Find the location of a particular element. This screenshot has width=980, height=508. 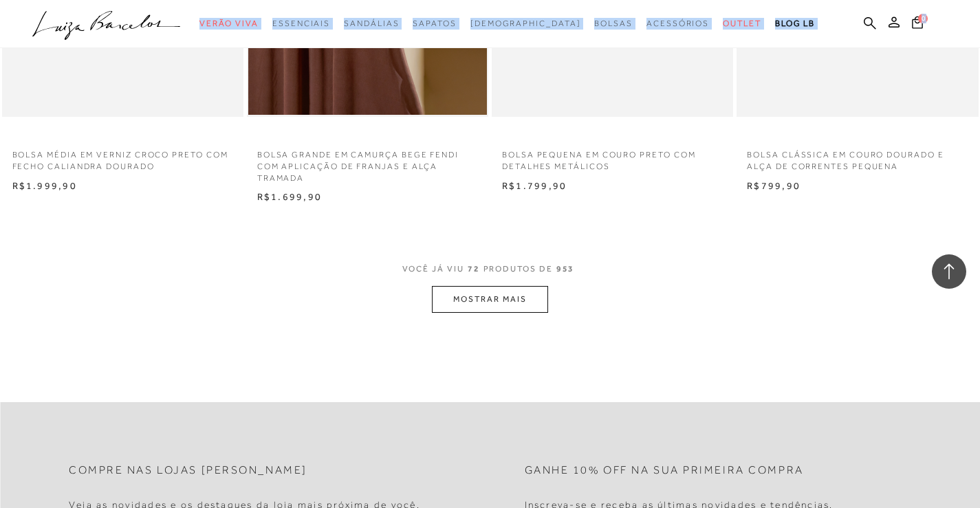

p: BOLSA CLÁSSICA EM COURO DOURADO E ALÇA DE CORRENTES PEQUENA is located at coordinates (857, 156).